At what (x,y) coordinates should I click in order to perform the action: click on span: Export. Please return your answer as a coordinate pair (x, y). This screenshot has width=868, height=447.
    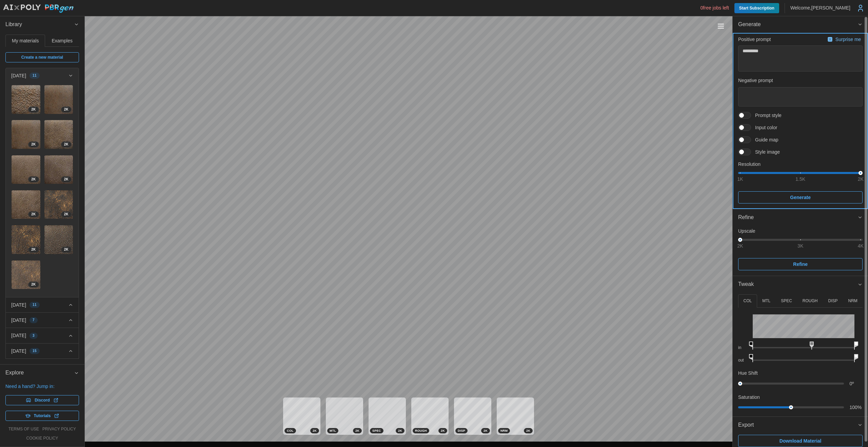
    Looking at the image, I should click on (798, 425).